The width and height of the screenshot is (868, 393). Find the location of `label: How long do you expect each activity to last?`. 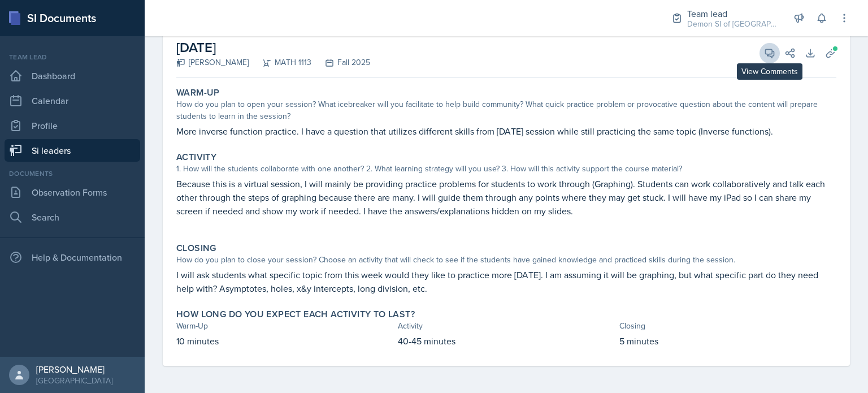

label: How long do you expect each activity to last? is located at coordinates (295, 314).